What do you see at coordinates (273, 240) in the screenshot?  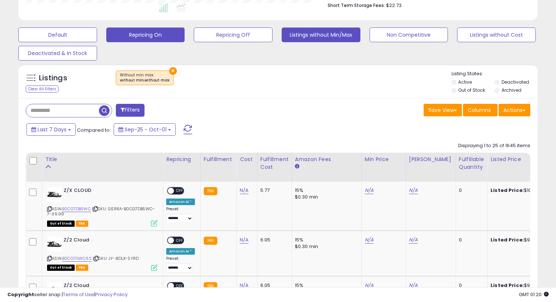 I see `div: 6.05` at bounding box center [273, 240].